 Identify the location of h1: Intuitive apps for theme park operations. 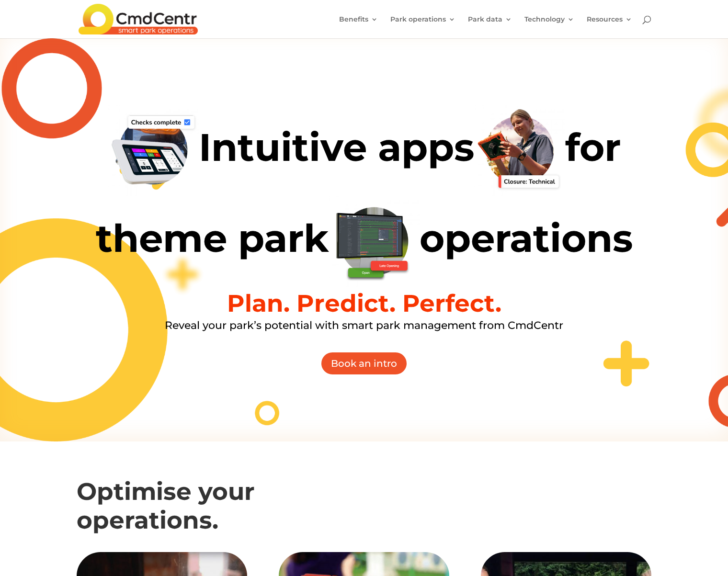
(364, 198).